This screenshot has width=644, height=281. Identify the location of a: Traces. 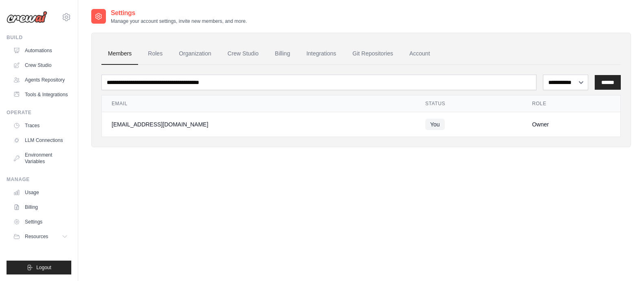
(41, 125).